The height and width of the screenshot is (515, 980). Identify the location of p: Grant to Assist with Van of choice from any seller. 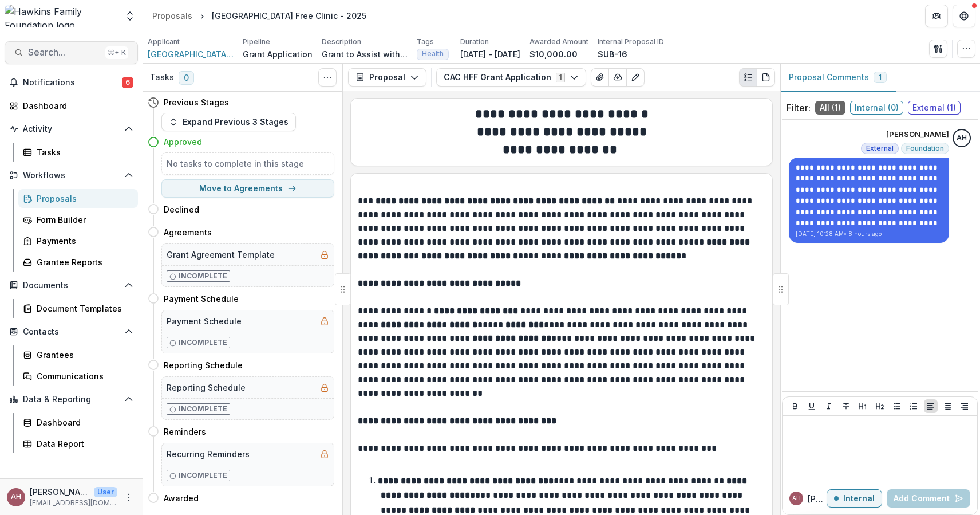
(364, 54).